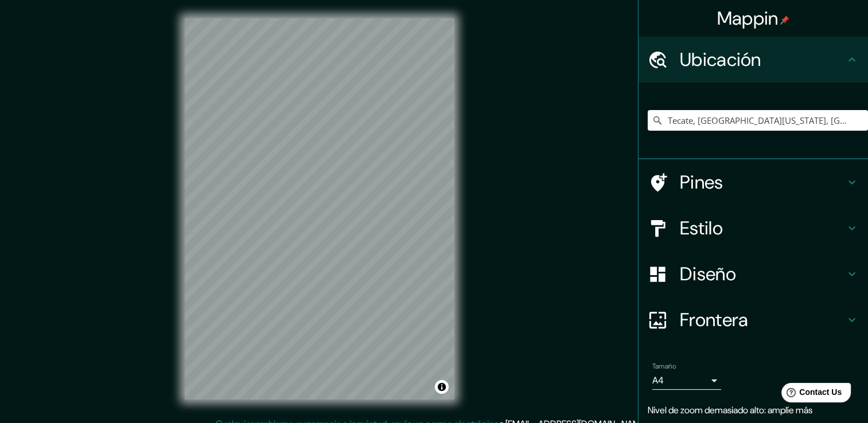 Image resolution: width=868 pixels, height=423 pixels. What do you see at coordinates (753, 320) in the screenshot?
I see `div: Frontera` at bounding box center [753, 320].